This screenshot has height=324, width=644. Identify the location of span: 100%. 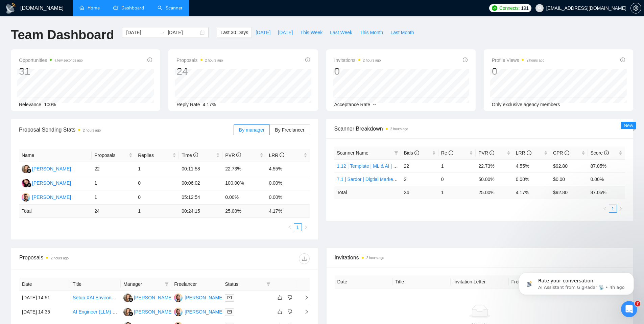
(50, 104).